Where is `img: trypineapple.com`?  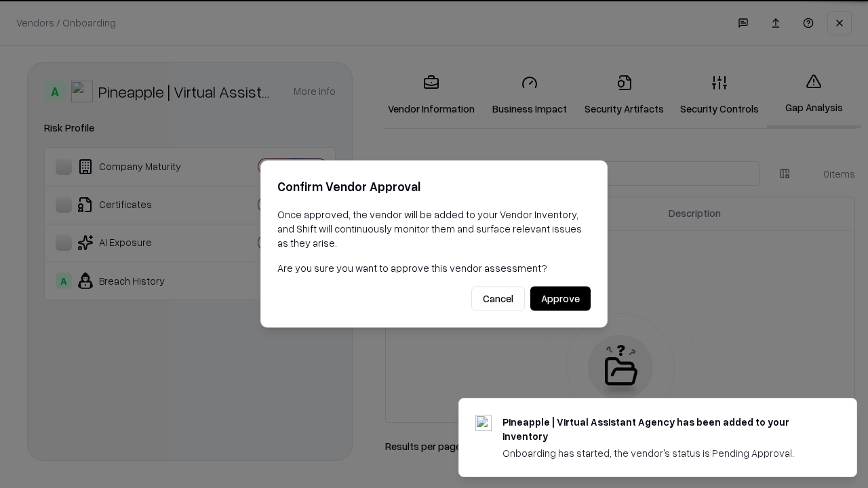
img: trypineapple.com is located at coordinates (483, 423).